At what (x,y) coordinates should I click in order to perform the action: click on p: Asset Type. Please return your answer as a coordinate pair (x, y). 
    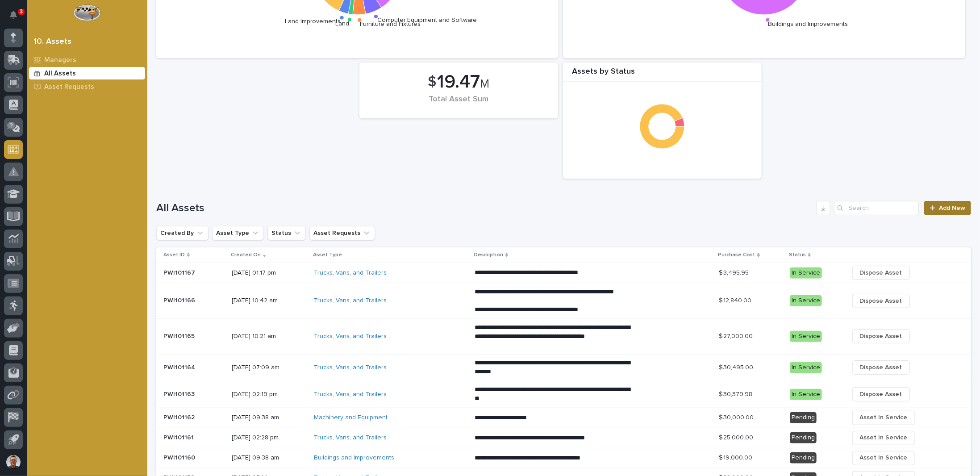
    Looking at the image, I should click on (327, 255).